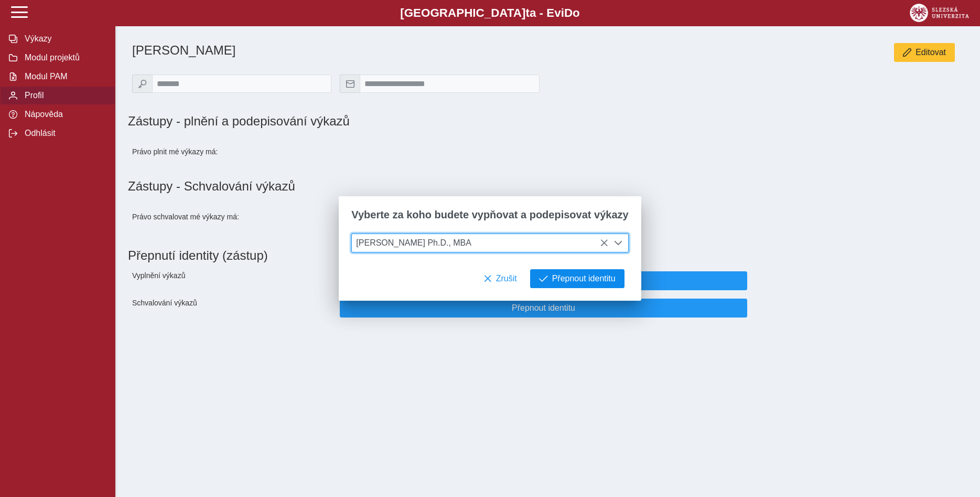  Describe the element at coordinates (64, 96) in the screenshot. I see `span: Profil` at that location.